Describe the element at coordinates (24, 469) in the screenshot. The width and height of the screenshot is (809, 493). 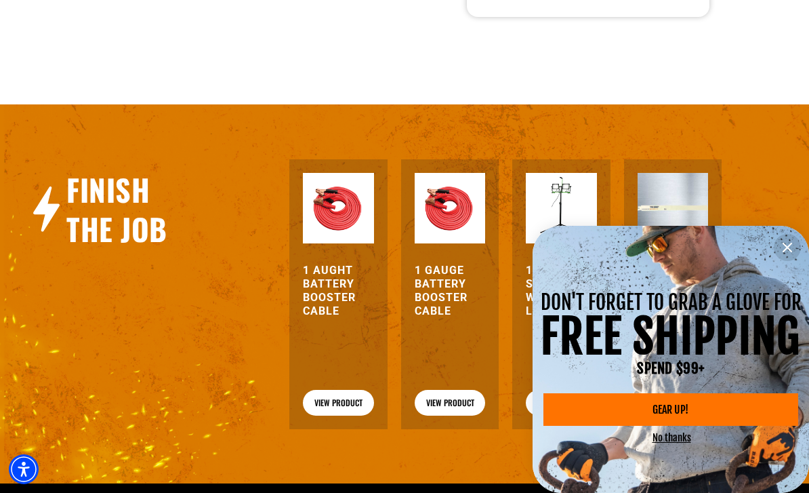
I see `div: Accessibility Menu` at that location.